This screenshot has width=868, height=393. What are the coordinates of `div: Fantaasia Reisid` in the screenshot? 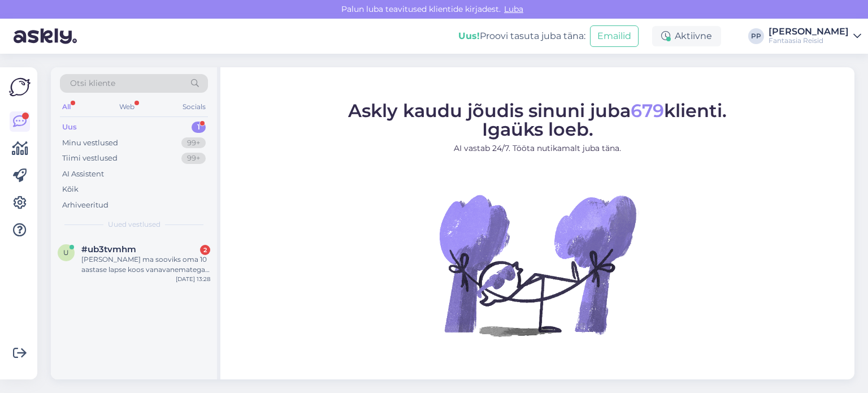 It's located at (809, 41).